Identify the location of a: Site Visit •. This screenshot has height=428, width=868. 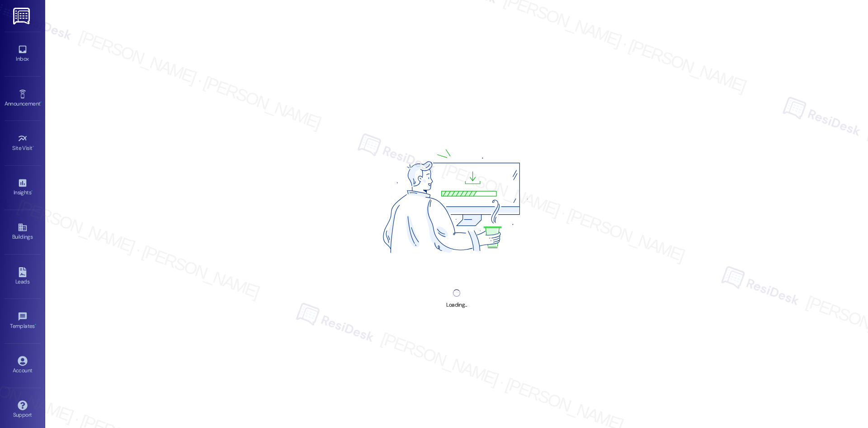
(22, 143).